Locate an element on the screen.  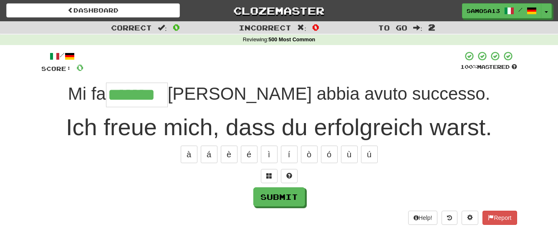
button: ò is located at coordinates (309, 154).